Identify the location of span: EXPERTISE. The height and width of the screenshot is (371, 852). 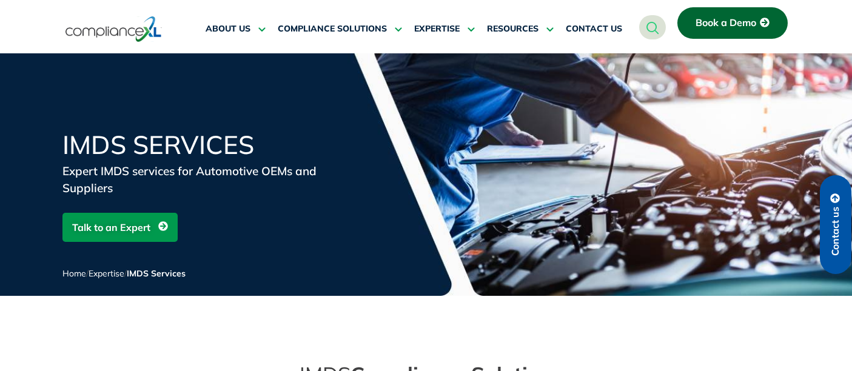
(437, 29).